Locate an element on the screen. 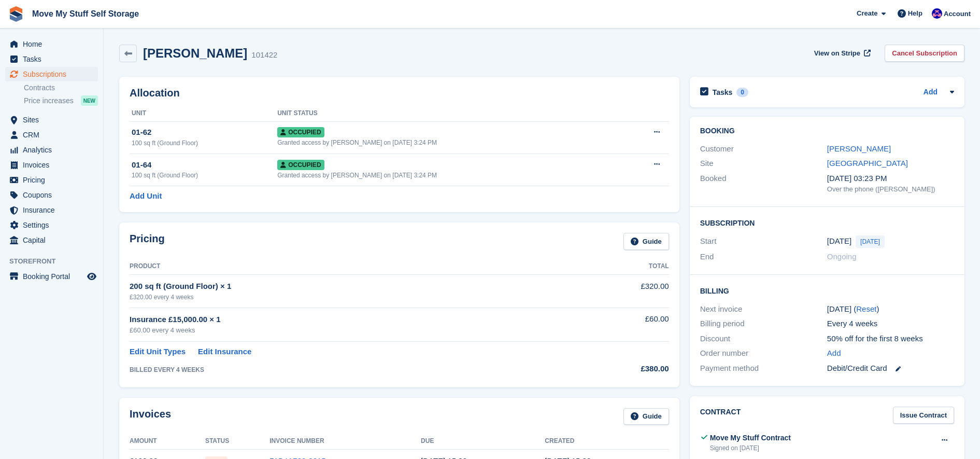  div: 50% off for the first 8 weeks is located at coordinates (891, 339).